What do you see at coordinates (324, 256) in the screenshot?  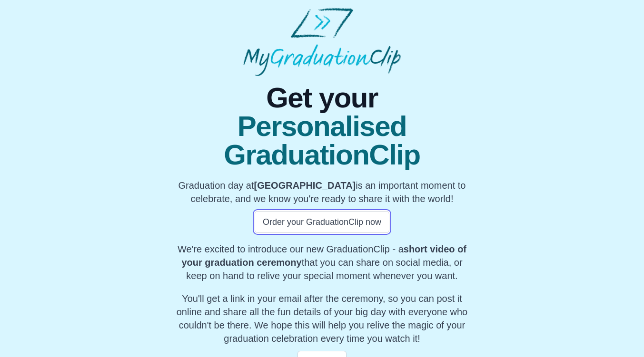 I see `b: short video of your graduation ceremony` at bounding box center [324, 256].